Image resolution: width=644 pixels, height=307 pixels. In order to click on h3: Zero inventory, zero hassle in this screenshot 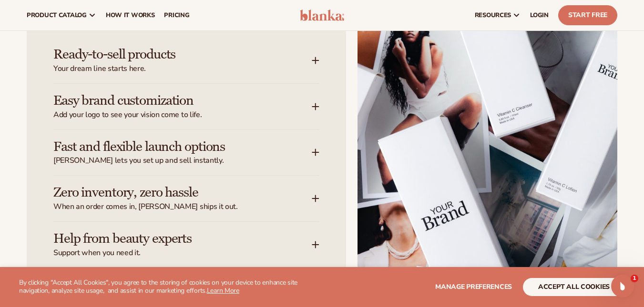, I will do `click(168, 193)`.